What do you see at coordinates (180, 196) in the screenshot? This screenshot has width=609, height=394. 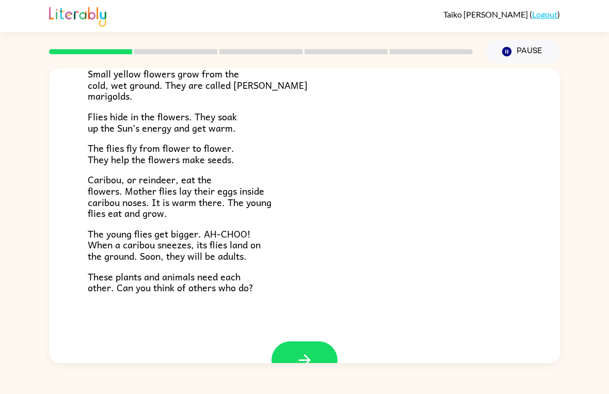 I see `span: Caribou, or reindeer, eat the flowers. Mother flies lay their eggs inside caribou noses. It is wa...` at bounding box center [180, 196].